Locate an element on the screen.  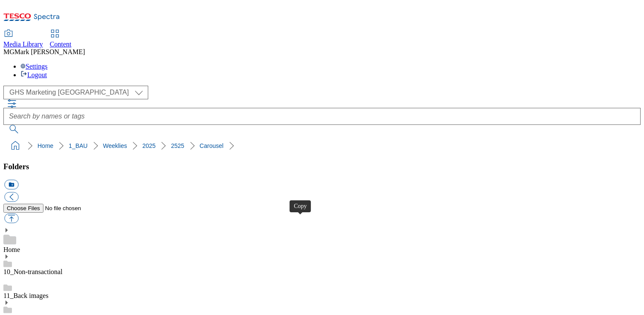
nav: breadcrumb is located at coordinates (322, 146).